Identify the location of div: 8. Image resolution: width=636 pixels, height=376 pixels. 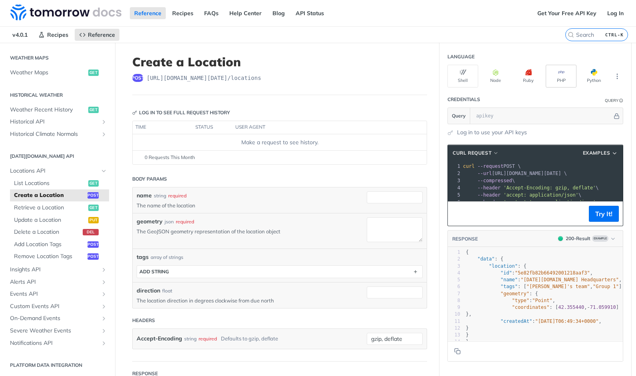
(454, 301).